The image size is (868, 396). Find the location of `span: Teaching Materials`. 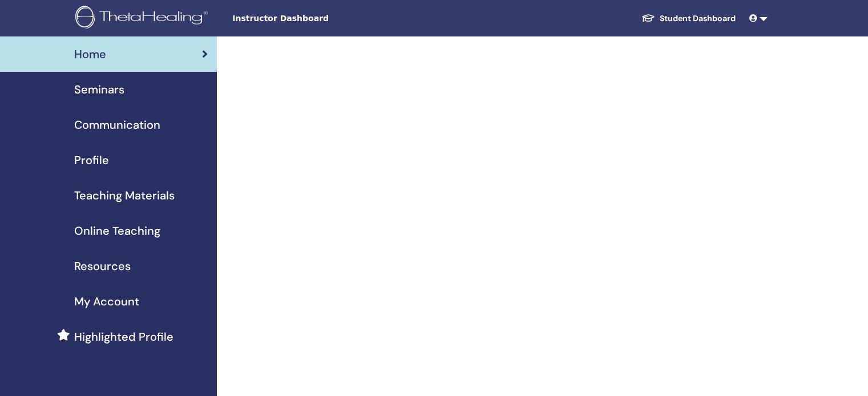

span: Teaching Materials is located at coordinates (125, 196).